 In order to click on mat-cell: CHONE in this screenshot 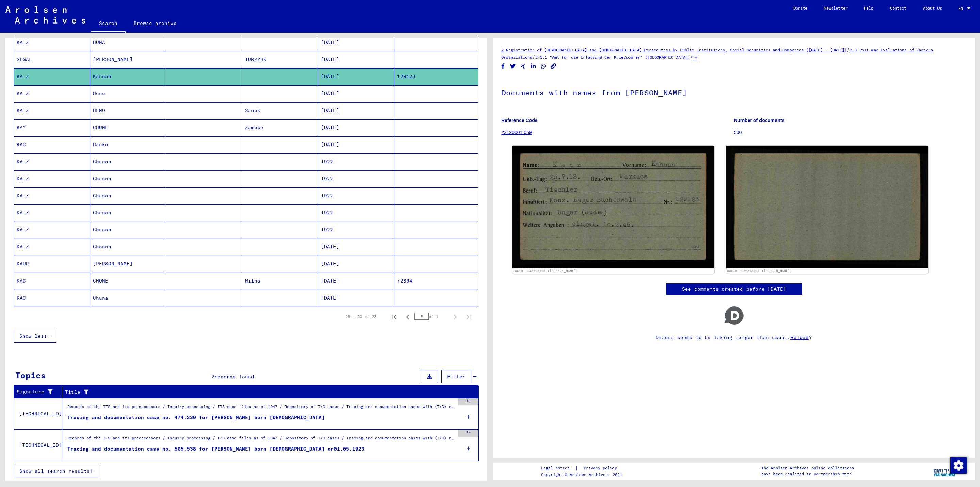, I will do `click(128, 280)`.